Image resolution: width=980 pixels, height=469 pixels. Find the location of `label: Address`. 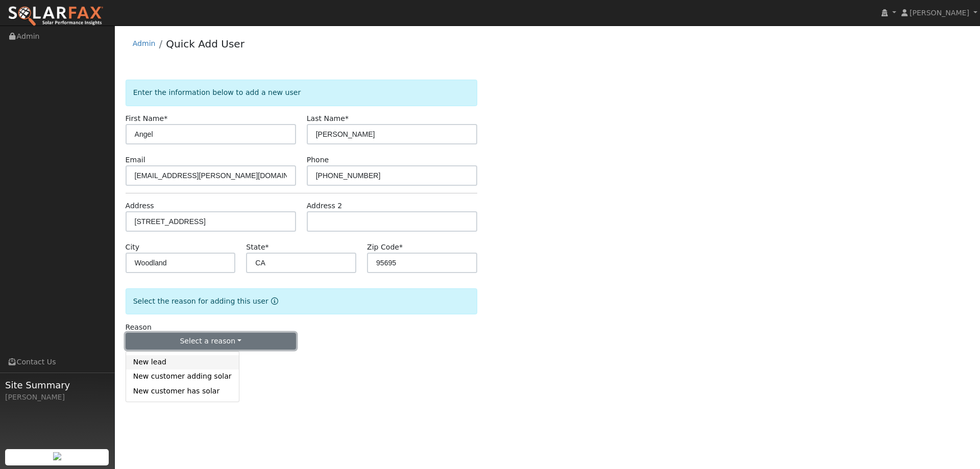

label: Address is located at coordinates (140, 205).